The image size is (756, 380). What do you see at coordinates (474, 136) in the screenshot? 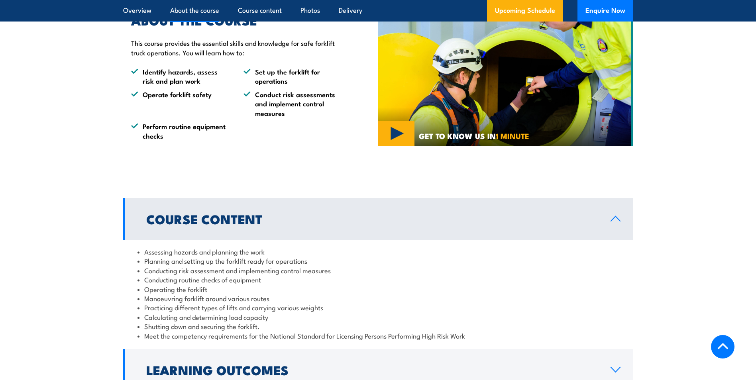
I see `span: GET TO KNOW US IN` at bounding box center [474, 136].